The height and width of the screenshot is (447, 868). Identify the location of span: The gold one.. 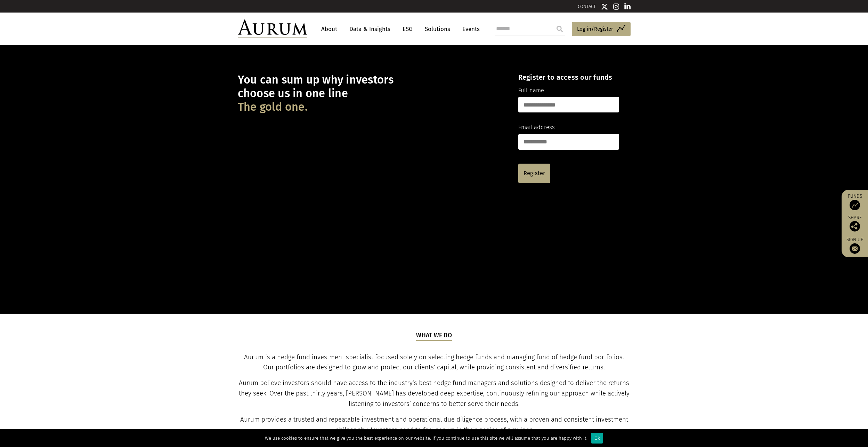
(272, 107).